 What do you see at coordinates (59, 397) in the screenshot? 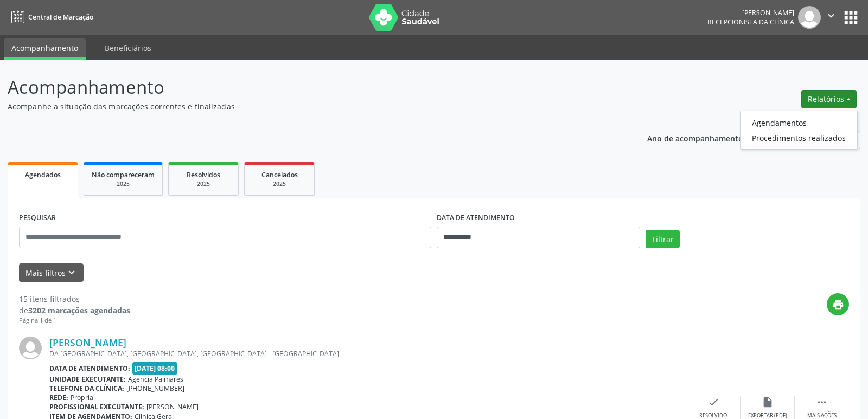
I see `b: Rede:` at bounding box center [59, 397].